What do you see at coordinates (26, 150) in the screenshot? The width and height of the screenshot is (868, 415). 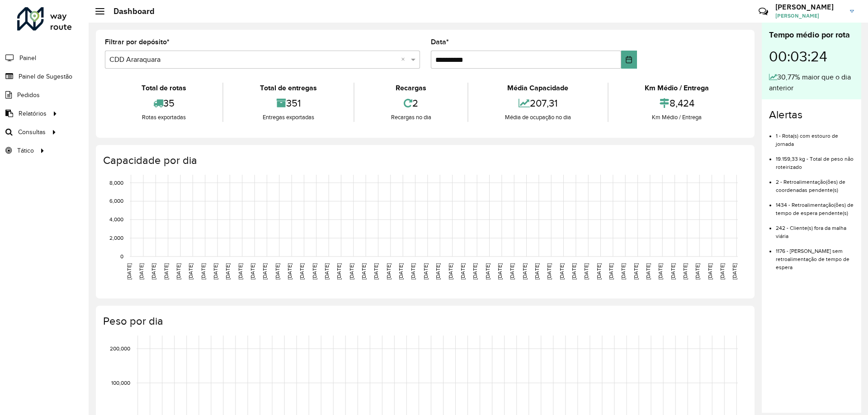 I see `span: Tático` at bounding box center [26, 150].